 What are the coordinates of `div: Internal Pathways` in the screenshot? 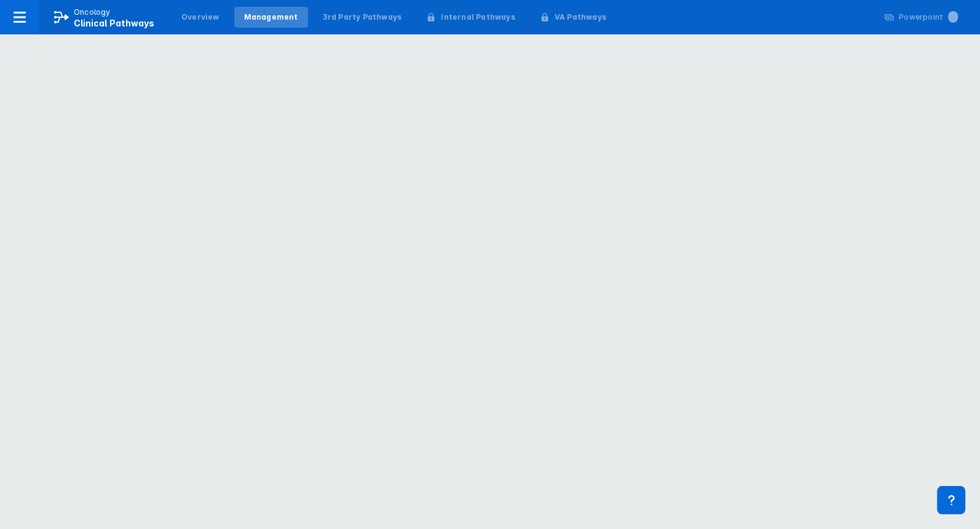 It's located at (478, 17).